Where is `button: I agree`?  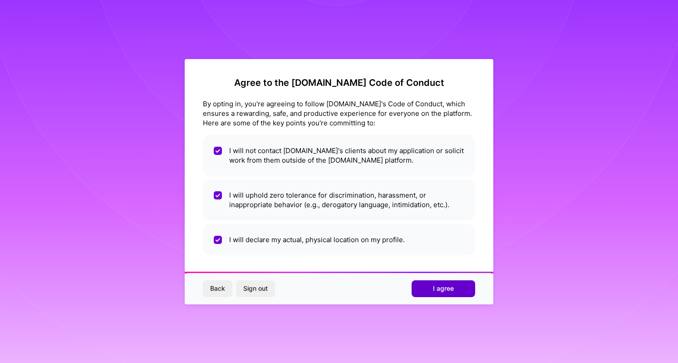 button: I agree is located at coordinates (443, 288).